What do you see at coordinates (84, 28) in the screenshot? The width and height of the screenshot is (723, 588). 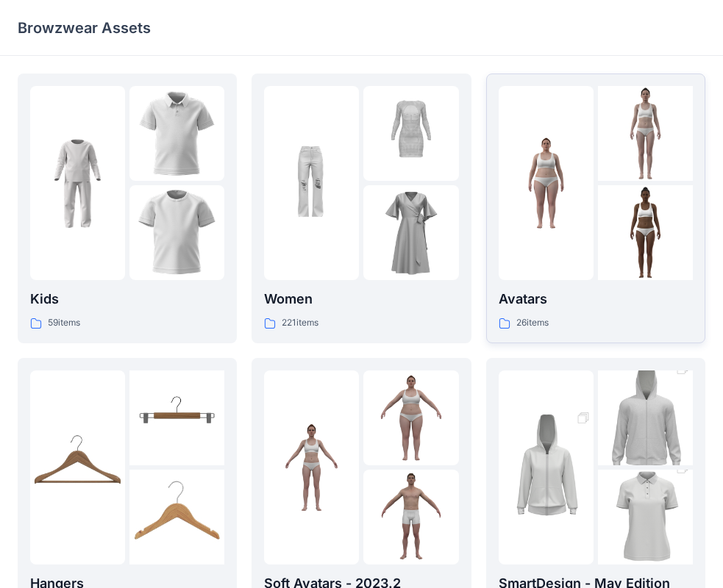 I see `p: Browzwear Assets` at bounding box center [84, 28].